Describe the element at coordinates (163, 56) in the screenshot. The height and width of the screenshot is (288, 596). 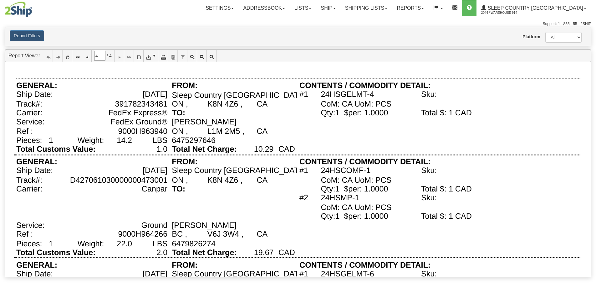
I see `a: Print` at that location.